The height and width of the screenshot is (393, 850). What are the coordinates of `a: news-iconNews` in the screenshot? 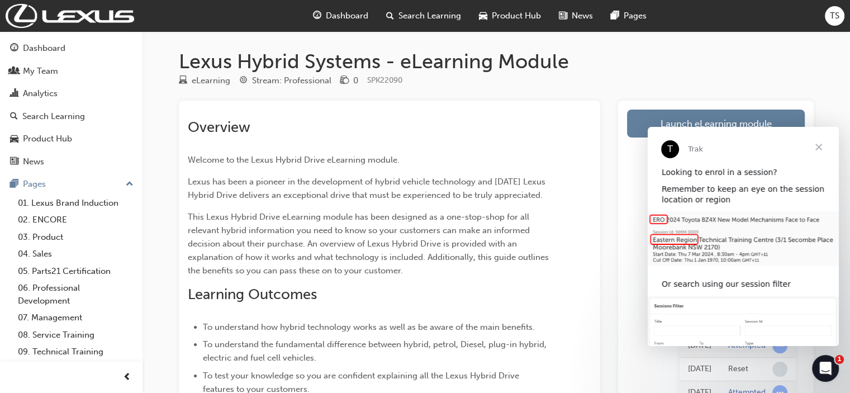 It's located at (576, 16).